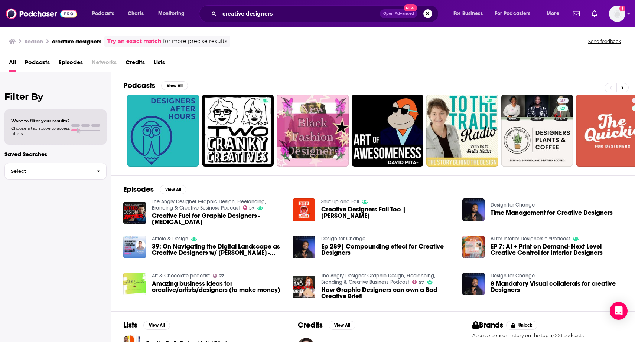 This screenshot has height=342, width=635. What do you see at coordinates (55, 97) in the screenshot?
I see `h2: Filter By` at bounding box center [55, 97].